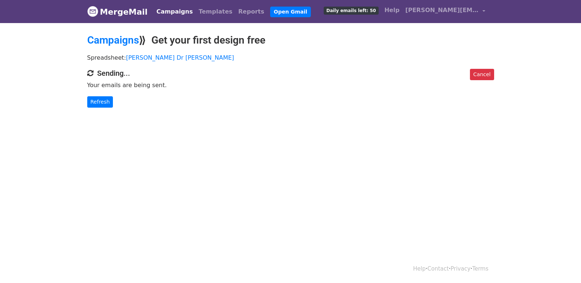 The image size is (581, 283). What do you see at coordinates (100, 102) in the screenshot?
I see `a: Refresh` at bounding box center [100, 102].